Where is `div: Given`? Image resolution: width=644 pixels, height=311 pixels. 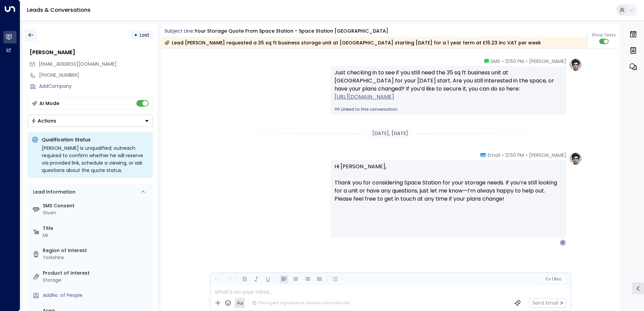
div: Given is located at coordinates (96, 213).